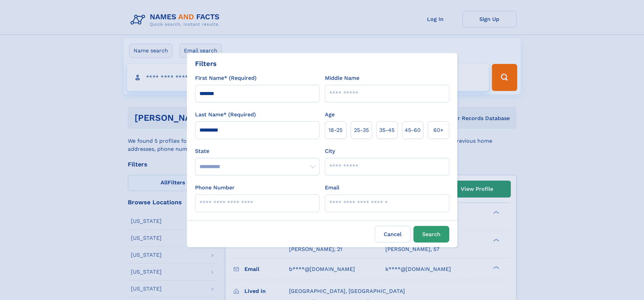 The height and width of the screenshot is (300, 644). I want to click on span: 35‑45, so click(386, 130).